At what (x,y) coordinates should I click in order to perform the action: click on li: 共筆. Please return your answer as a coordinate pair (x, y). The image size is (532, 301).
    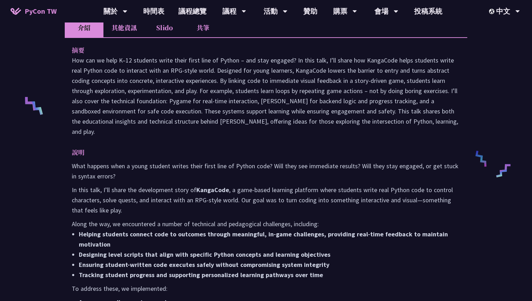
    Looking at the image, I should click on (203, 27).